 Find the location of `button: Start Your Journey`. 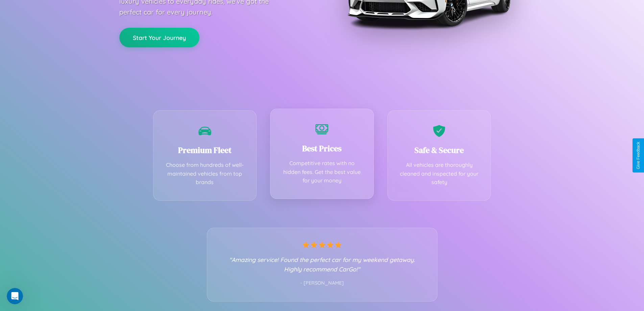

button: Start Your Journey is located at coordinates (159, 38).